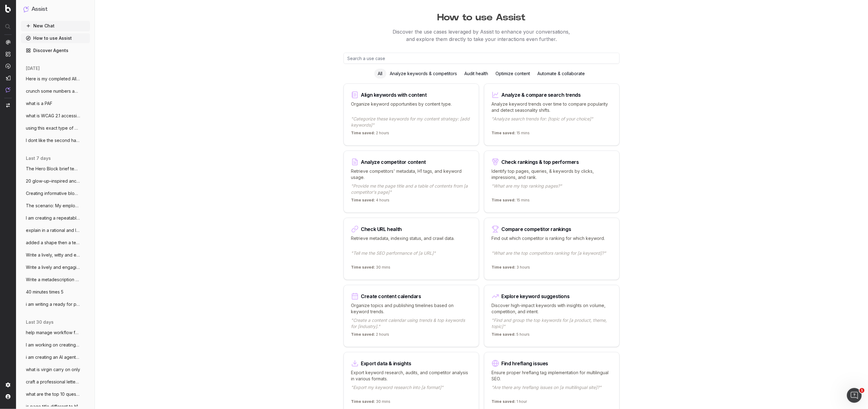 The width and height of the screenshot is (868, 409). I want to click on button: crunch some numbers and gather data to g, so click(55, 91).